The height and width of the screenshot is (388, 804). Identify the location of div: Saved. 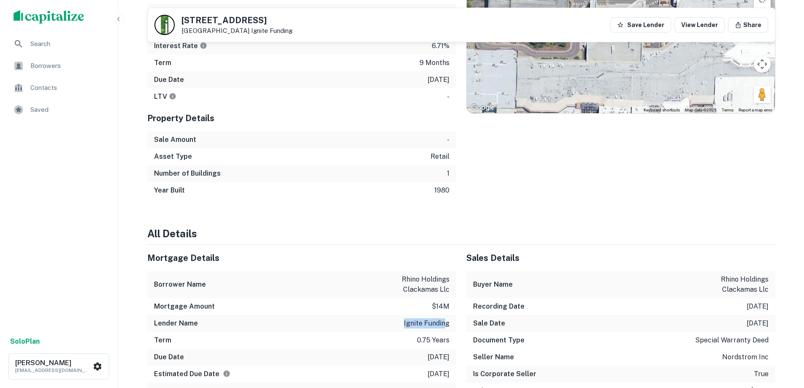
(59, 110).